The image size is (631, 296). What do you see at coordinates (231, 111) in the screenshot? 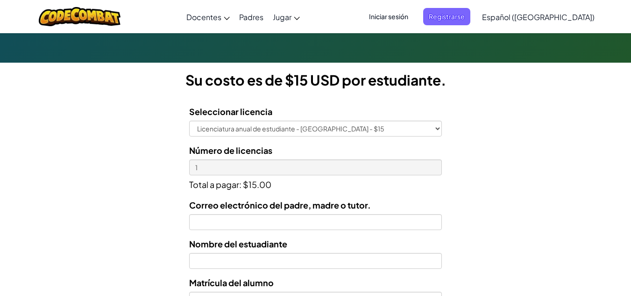
I see `font: Seleccionar licencia` at bounding box center [231, 111].